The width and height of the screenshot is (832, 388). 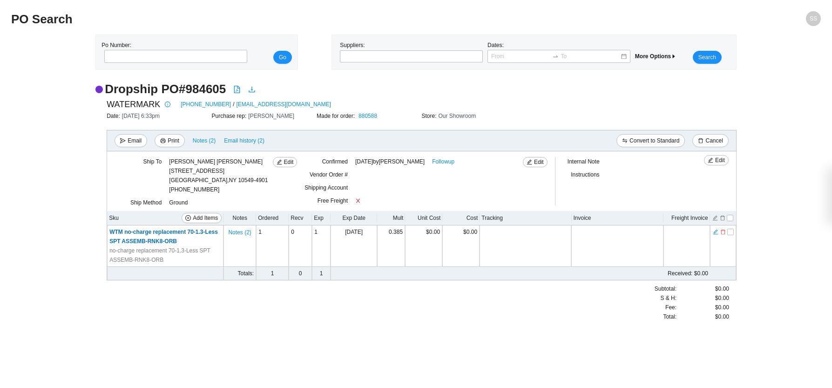 I want to click on span: Free Freight, so click(x=332, y=201).